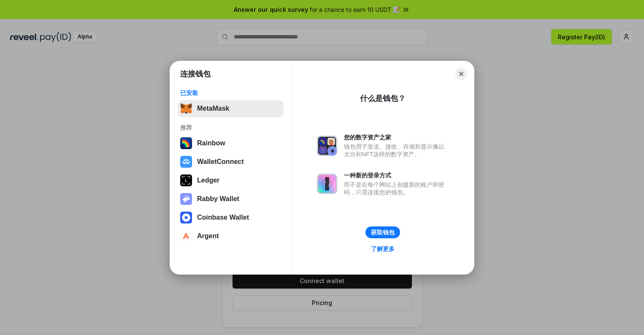 The image size is (644, 335). I want to click on h1: 连接钱包, so click(195, 74).